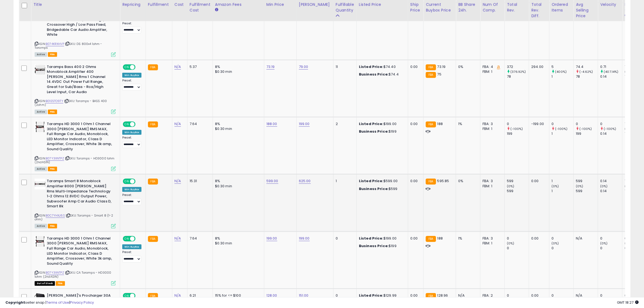 The image size is (644, 308). I want to click on div: Cost, so click(179, 4).